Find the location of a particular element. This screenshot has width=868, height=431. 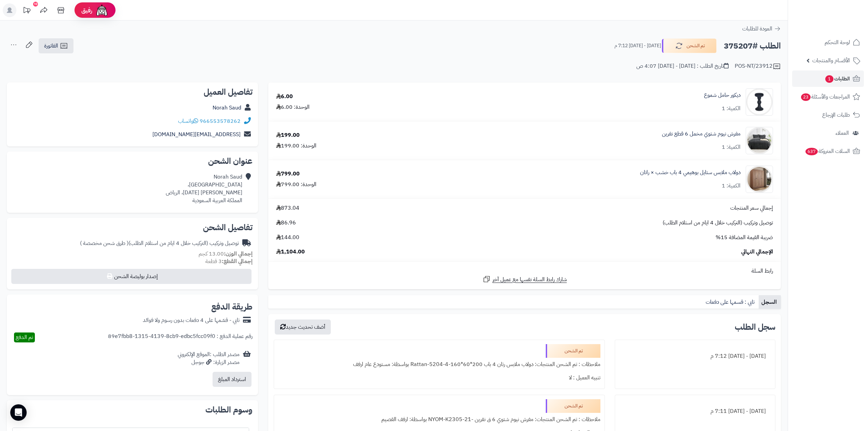

small: 3 قطعة is located at coordinates (229, 261).